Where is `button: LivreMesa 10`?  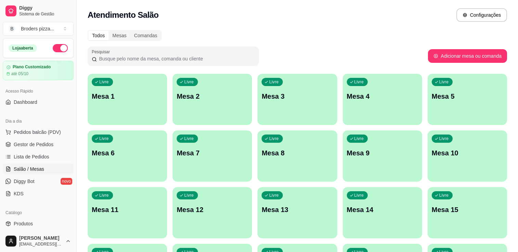 button: LivreMesa 10 is located at coordinates (467, 156).